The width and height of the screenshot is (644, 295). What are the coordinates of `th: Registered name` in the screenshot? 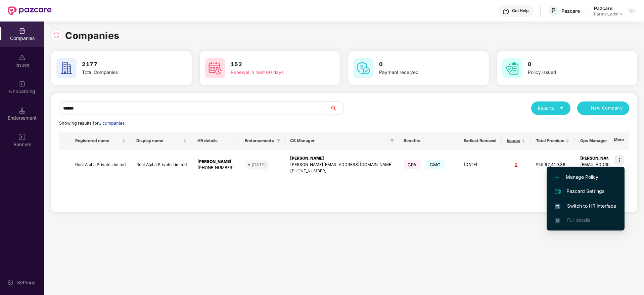 It's located at (100, 141).